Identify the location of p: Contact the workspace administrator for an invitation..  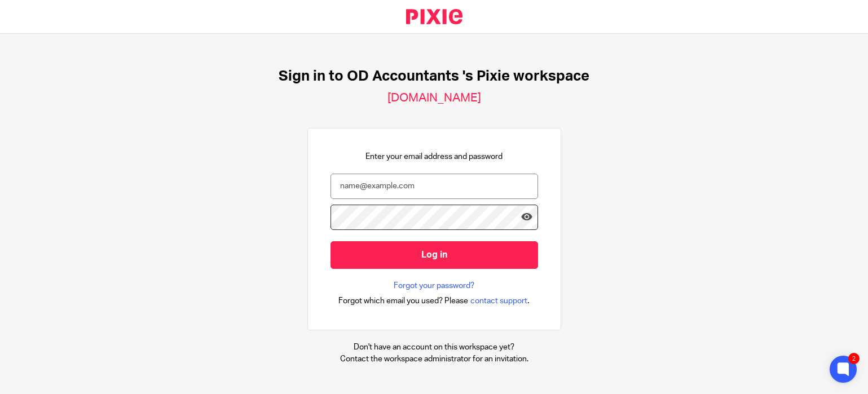
(434, 359).